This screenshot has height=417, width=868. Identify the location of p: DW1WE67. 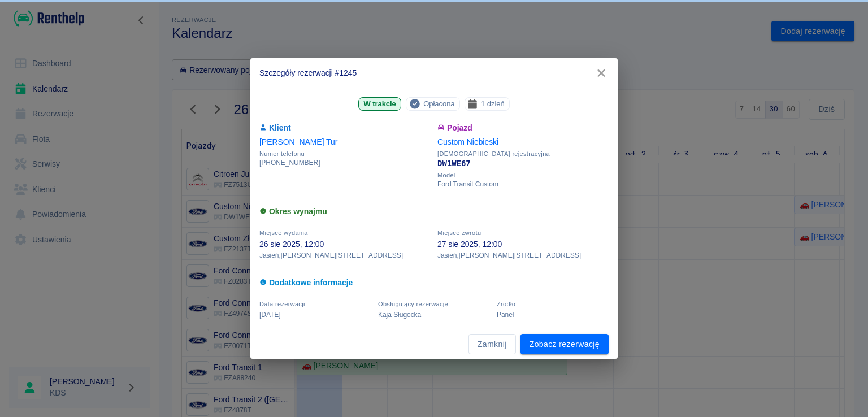
(522, 163).